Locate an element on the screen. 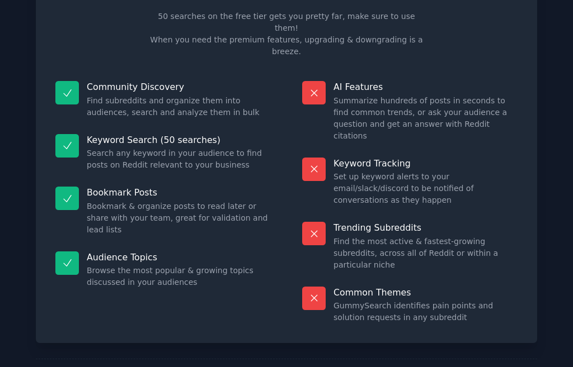 The width and height of the screenshot is (573, 367). p: Keyword Search (50 searches) is located at coordinates (178, 140).